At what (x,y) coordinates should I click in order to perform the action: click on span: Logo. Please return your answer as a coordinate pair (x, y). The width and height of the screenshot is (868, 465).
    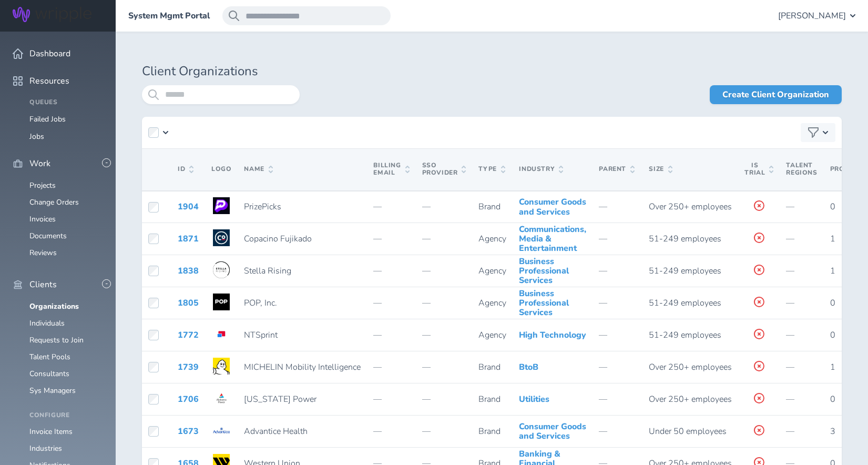
    Looking at the image, I should click on (221, 169).